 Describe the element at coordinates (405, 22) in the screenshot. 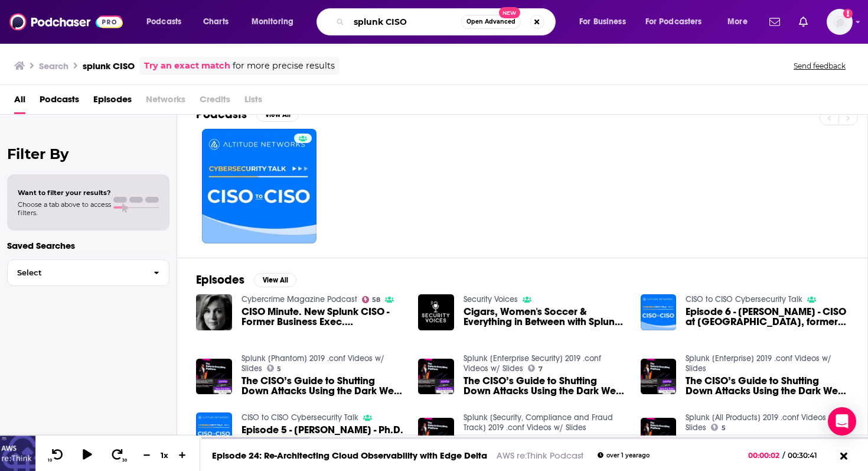

I see `input: Search podcasts, credits, & more...` at that location.